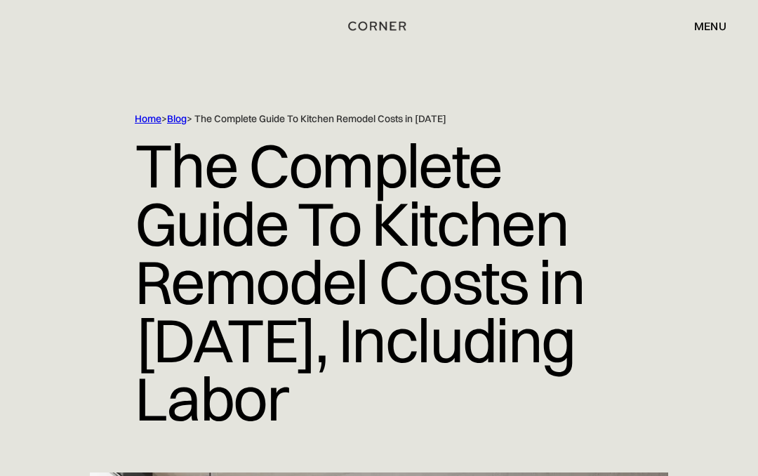  I want to click on a: home, so click(379, 26).